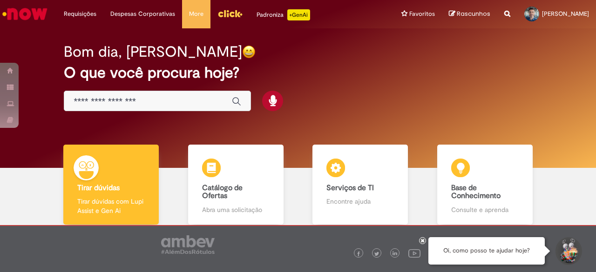  Describe the element at coordinates (98, 188) in the screenshot. I see `b: Tirar dúvidas` at that location.